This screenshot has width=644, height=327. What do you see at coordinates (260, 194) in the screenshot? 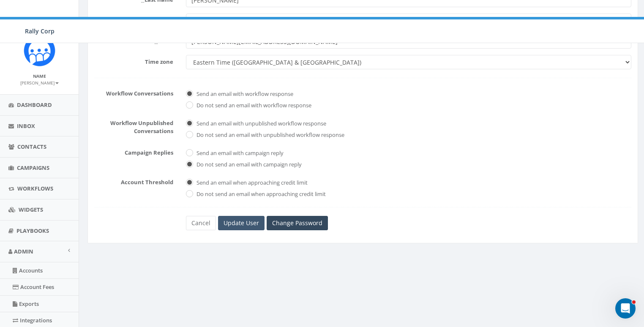
I see `label: Do not send an email when approaching credit limit` at bounding box center [260, 194].